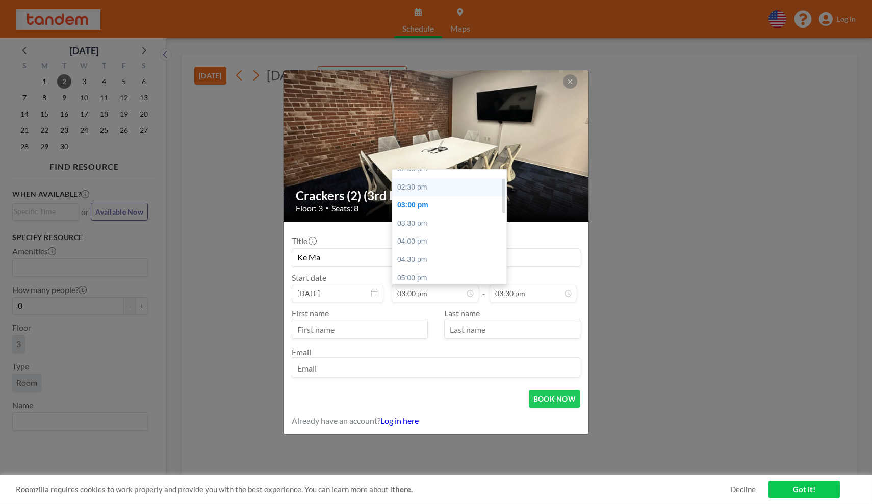 Image resolution: width=872 pixels, height=504 pixels. I want to click on div: 02:30 pm, so click(449, 188).